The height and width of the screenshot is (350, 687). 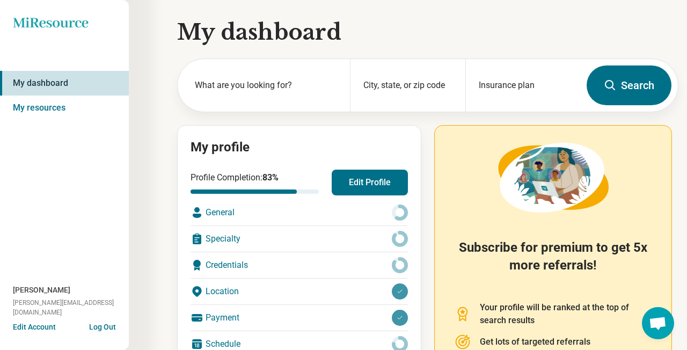 I want to click on div: Profile Completion:, so click(x=254, y=183).